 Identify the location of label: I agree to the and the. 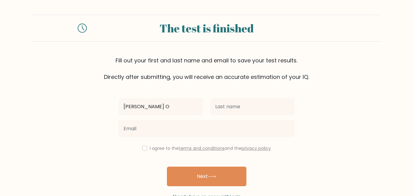
(210, 148).